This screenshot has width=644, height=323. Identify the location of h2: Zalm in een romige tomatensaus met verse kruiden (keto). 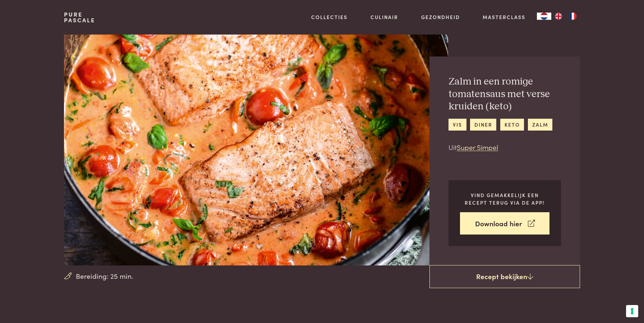
(505, 94).